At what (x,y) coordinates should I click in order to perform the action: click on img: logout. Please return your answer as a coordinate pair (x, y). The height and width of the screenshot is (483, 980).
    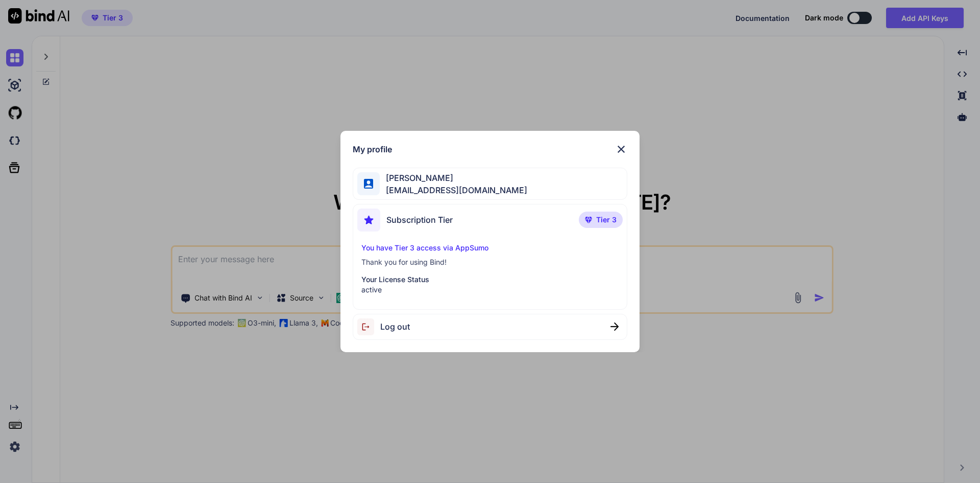
    Looking at the image, I should click on (368, 326).